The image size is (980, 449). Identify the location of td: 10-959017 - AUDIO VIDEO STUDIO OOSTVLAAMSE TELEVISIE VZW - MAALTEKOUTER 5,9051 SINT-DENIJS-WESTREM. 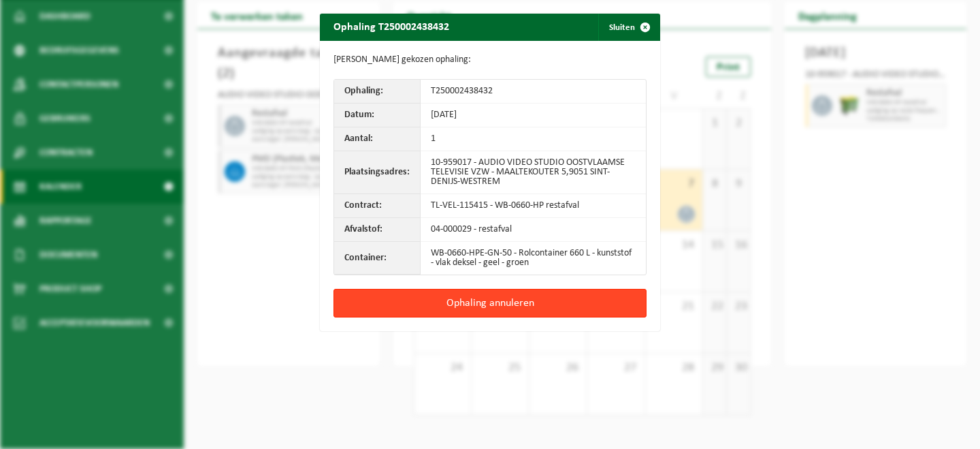
(533, 172).